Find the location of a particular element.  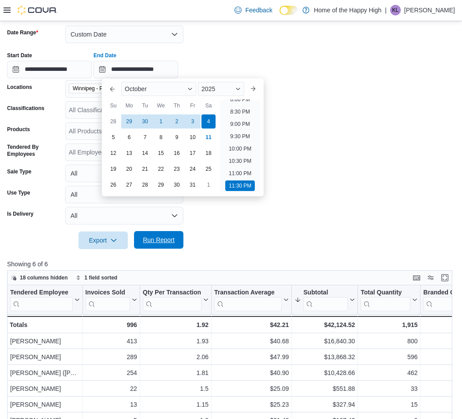

div: day-4 is located at coordinates (208, 122).